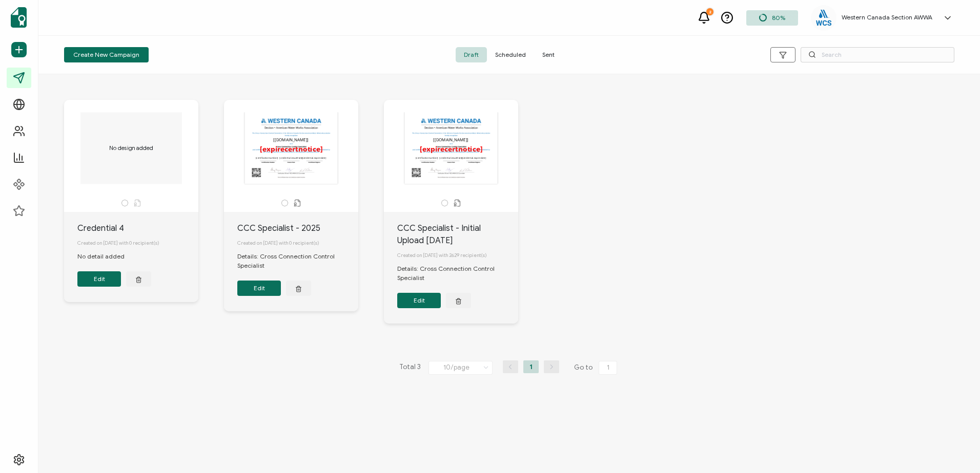  What do you see at coordinates (410, 368) in the screenshot?
I see `span: Total 3` at bounding box center [410, 368].